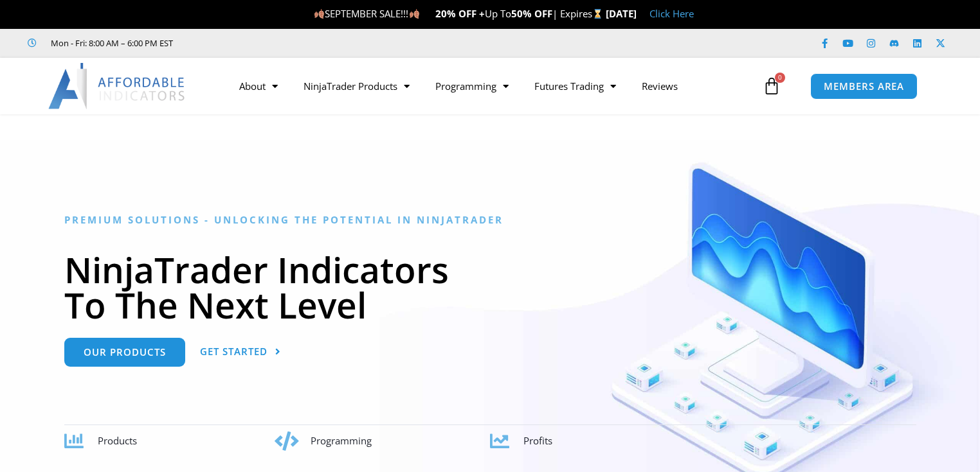 The width and height of the screenshot is (980, 472). I want to click on span: Products, so click(117, 441).